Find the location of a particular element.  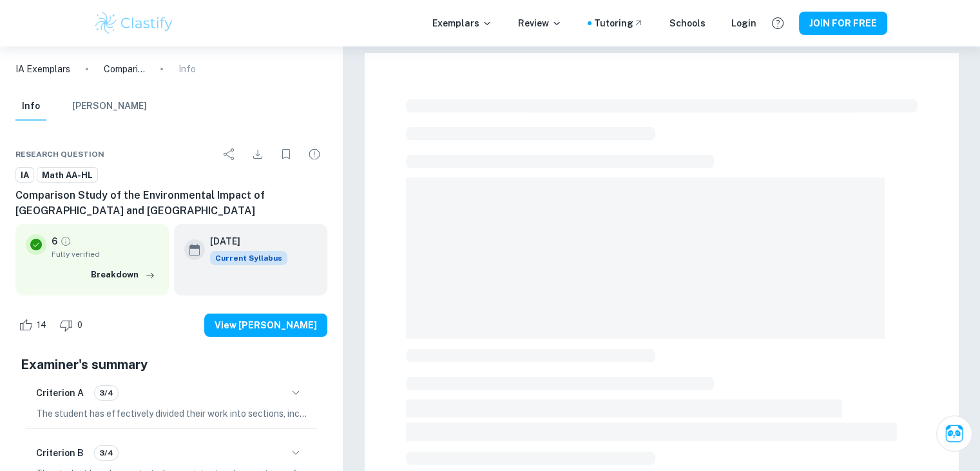

p: Review is located at coordinates (540, 23).